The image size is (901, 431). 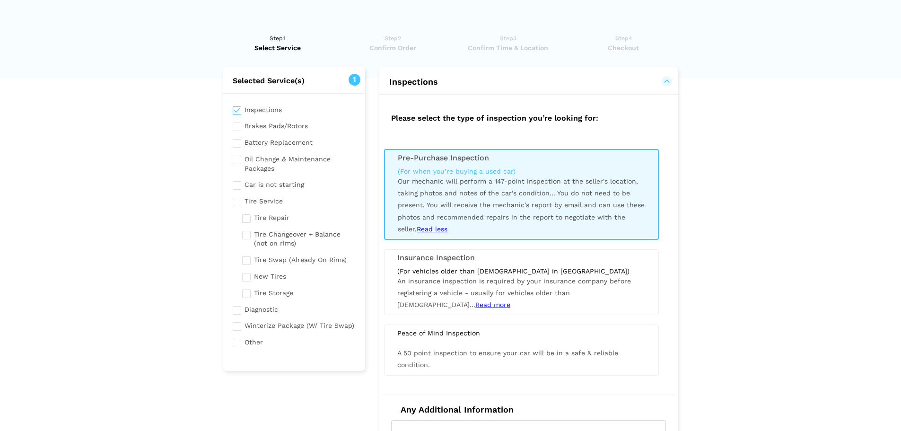 I want to click on div: (For when you’re buying a used car), so click(x=521, y=171).